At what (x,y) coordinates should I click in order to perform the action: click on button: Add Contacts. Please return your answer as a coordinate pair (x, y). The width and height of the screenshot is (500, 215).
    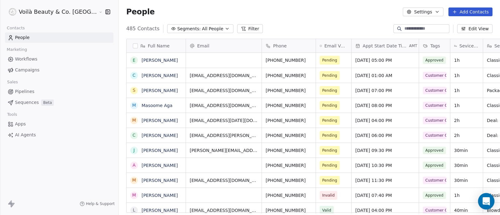
    Looking at the image, I should click on (471, 12).